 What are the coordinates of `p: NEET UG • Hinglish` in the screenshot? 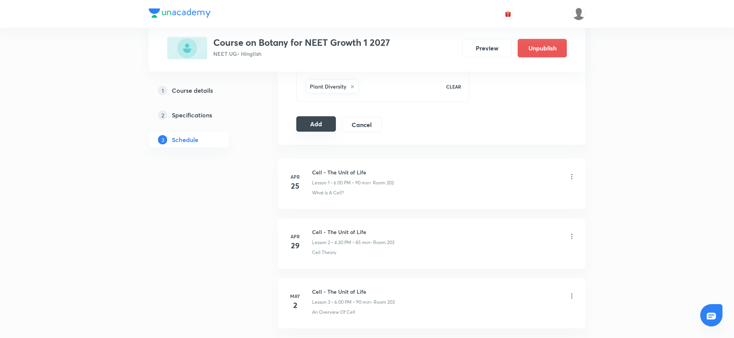 It's located at (302, 53).